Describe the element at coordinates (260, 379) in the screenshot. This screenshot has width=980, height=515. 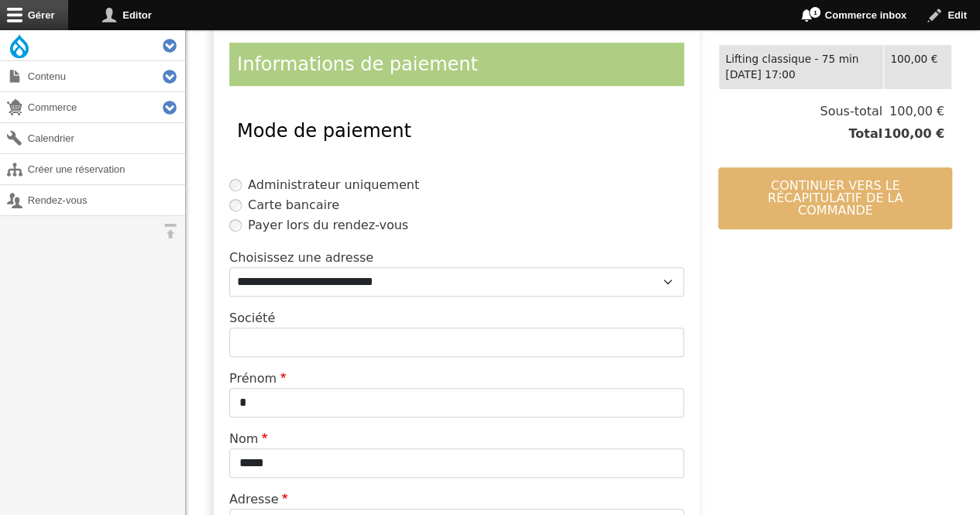
I see `label: Prénom` at that location.